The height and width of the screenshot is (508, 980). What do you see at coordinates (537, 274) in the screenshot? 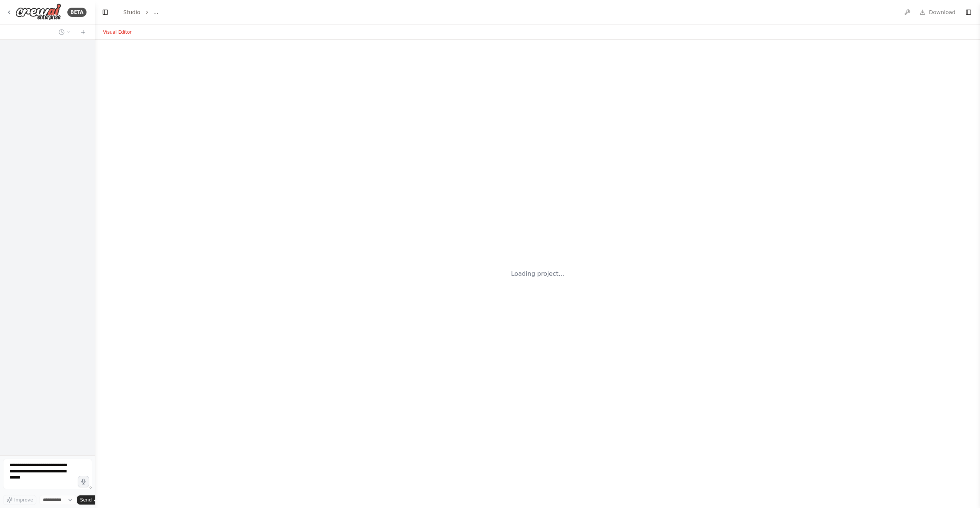
I see `div: Loading project...` at bounding box center [537, 274].